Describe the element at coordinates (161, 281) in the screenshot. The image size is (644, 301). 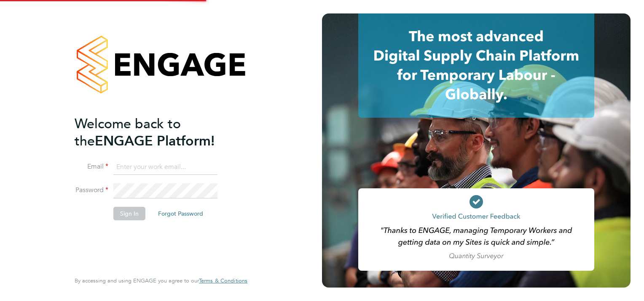
I see `span: By accessing and using ENGAGE you agree to our` at that location.